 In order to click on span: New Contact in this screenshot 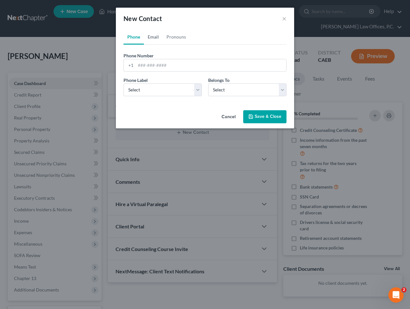, I will do `click(143, 18)`.